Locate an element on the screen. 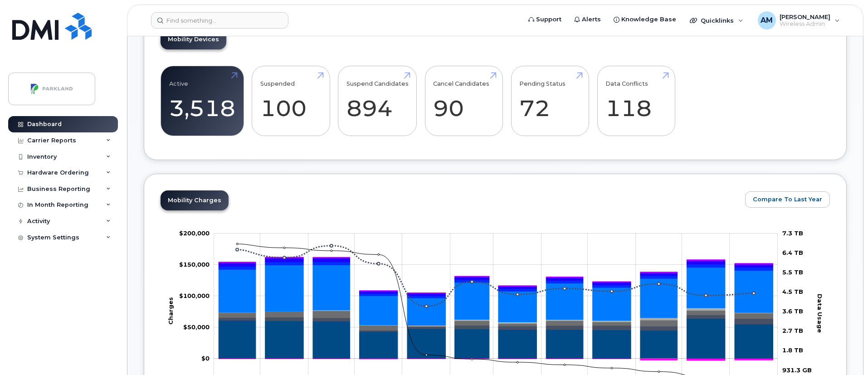 The image size is (868, 375). tspan: 1.8 TB is located at coordinates (792, 350).